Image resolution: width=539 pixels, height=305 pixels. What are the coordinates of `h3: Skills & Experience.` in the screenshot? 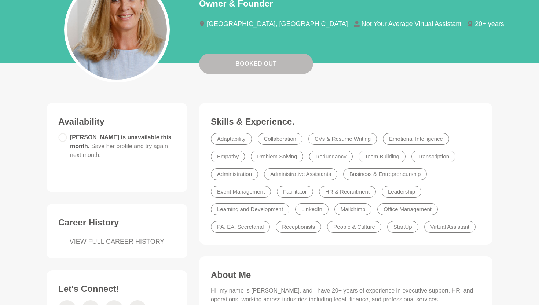 It's located at (346, 122).